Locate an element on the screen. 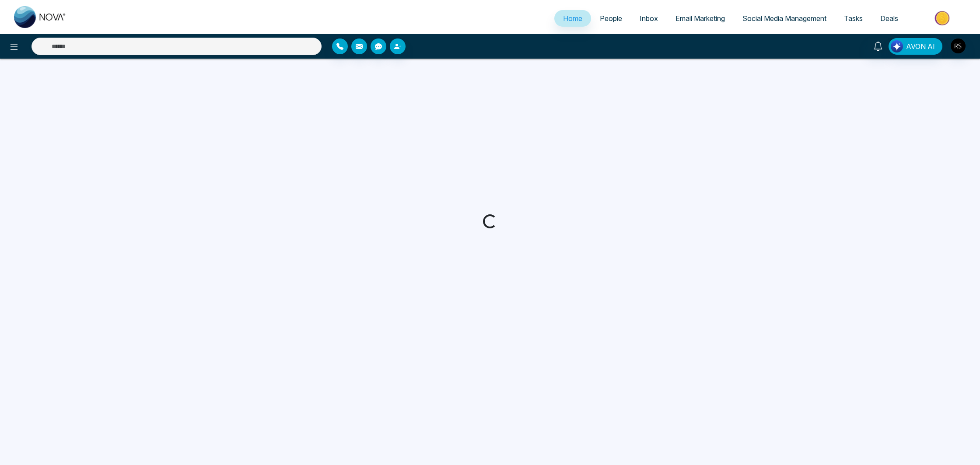 The height and width of the screenshot is (465, 980). span: Deals is located at coordinates (889, 18).